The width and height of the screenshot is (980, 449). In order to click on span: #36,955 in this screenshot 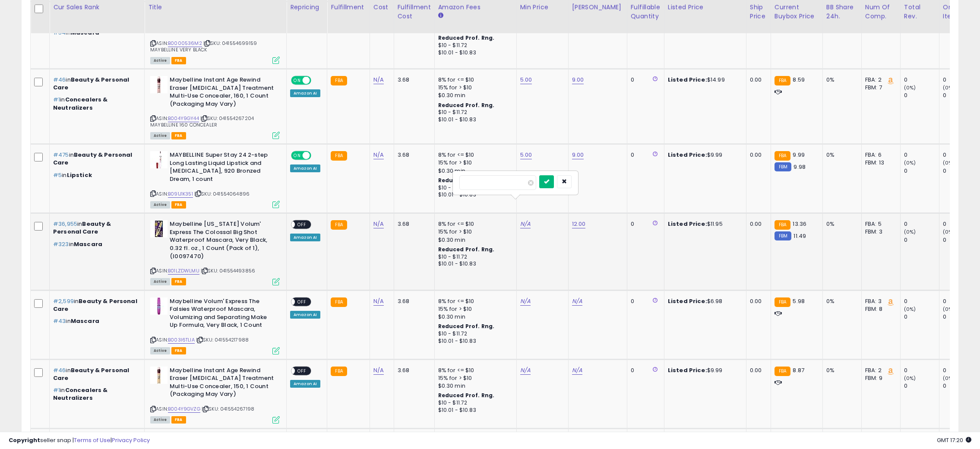, I will do `click(65, 224)`.